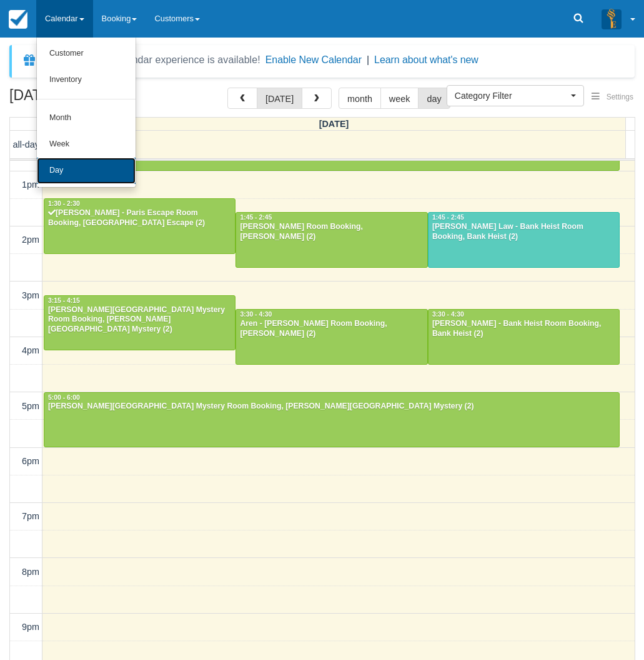  What do you see at coordinates (30, 240) in the screenshot?
I see `span: 2pm` at bounding box center [30, 240].